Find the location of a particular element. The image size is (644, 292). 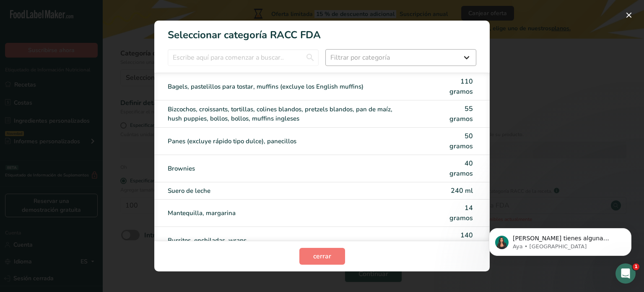

font: 240 ml is located at coordinates (462, 191).